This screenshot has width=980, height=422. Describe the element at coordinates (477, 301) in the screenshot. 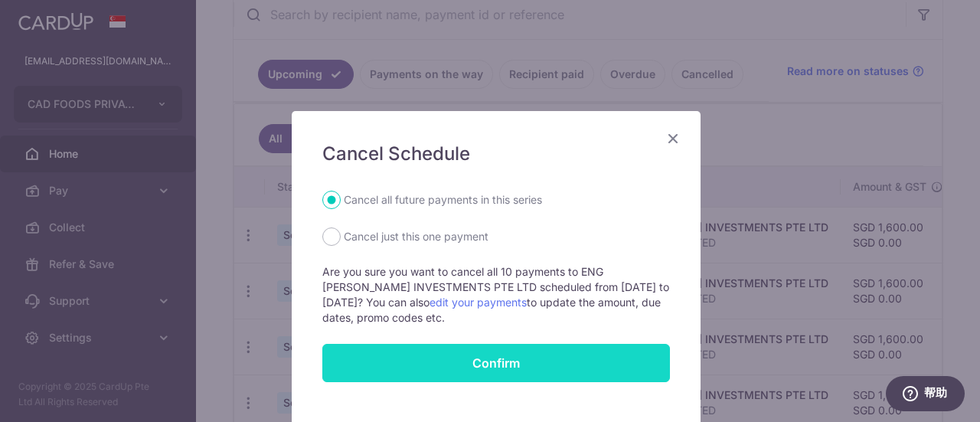

I see `a: edit your payments` at that location.